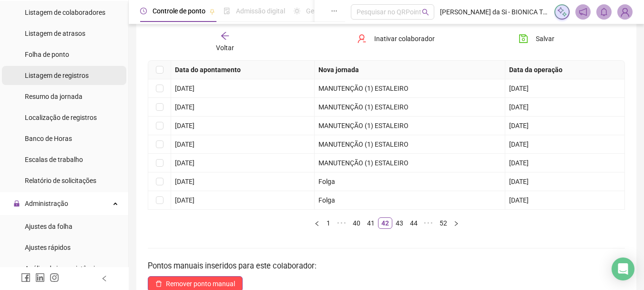 The height and width of the screenshot is (290, 644). Describe the element at coordinates (260, 11) in the screenshot. I see `span: Admissão digital` at that location.